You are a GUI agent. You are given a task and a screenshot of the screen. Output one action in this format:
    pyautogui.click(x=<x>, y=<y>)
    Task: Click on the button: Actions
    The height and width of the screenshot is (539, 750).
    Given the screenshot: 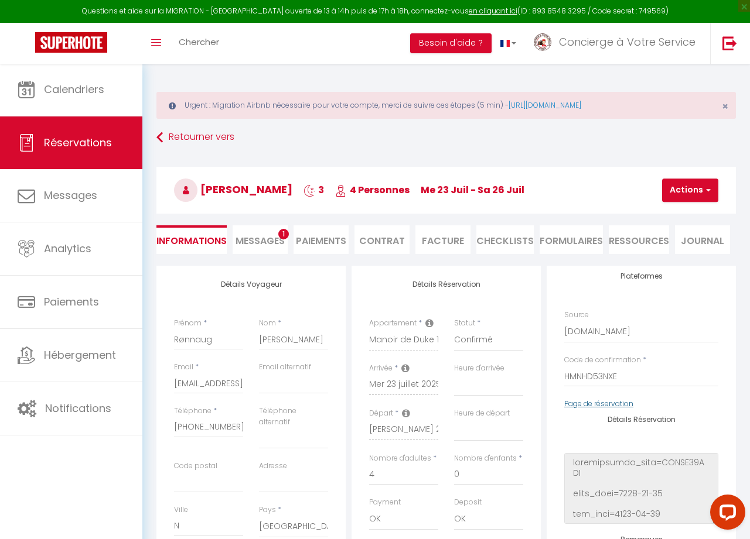 What is the action you would take?
    pyautogui.click(x=690, y=190)
    